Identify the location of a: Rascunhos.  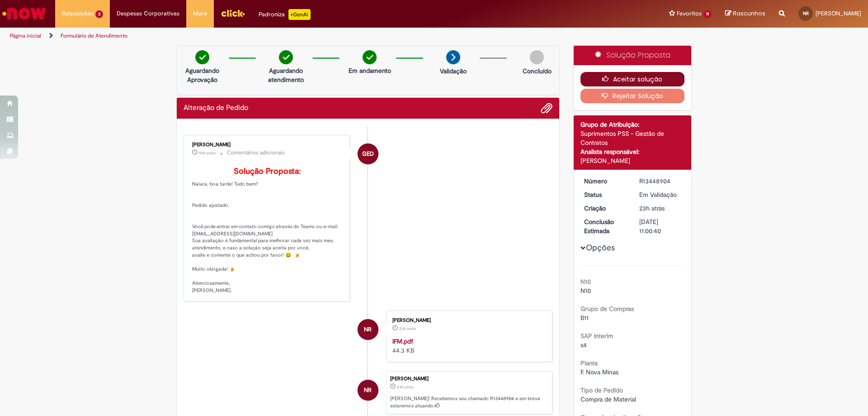
(745, 13).